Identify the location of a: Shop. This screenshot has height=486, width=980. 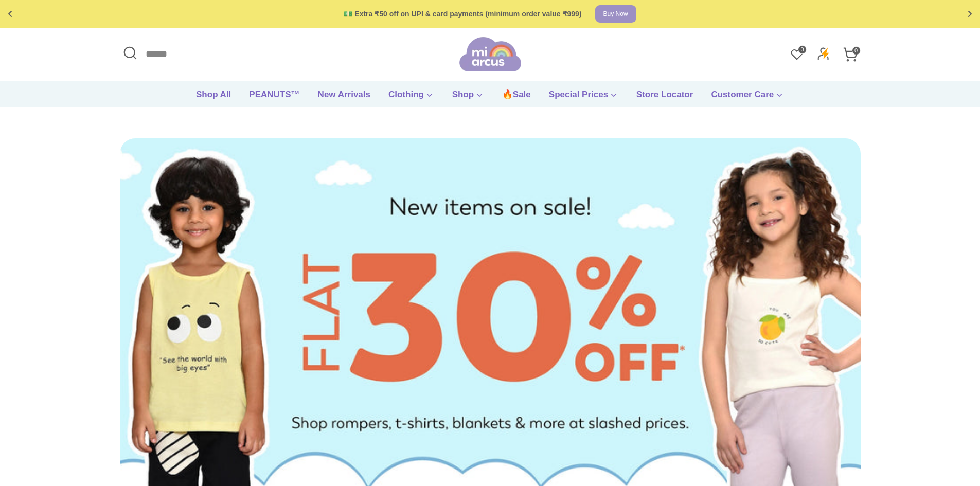
(468, 98).